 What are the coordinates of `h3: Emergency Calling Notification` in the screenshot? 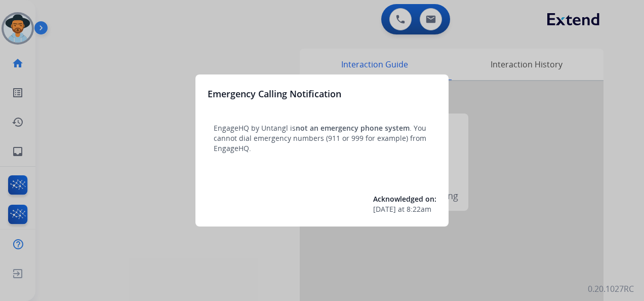 It's located at (274, 94).